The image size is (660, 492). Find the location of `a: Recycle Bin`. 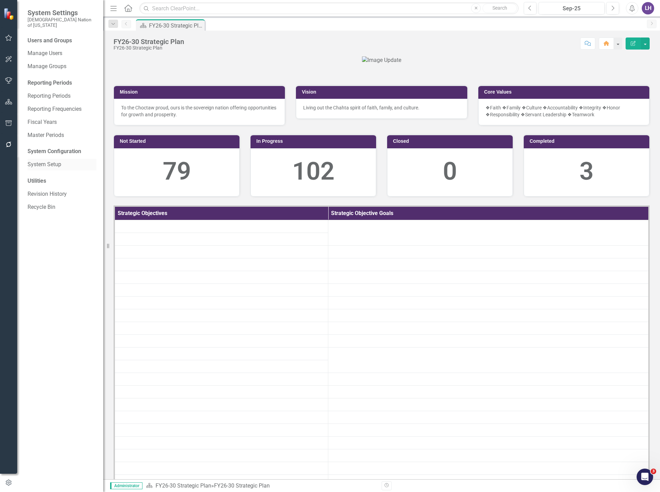

a: Recycle Bin is located at coordinates (62, 207).